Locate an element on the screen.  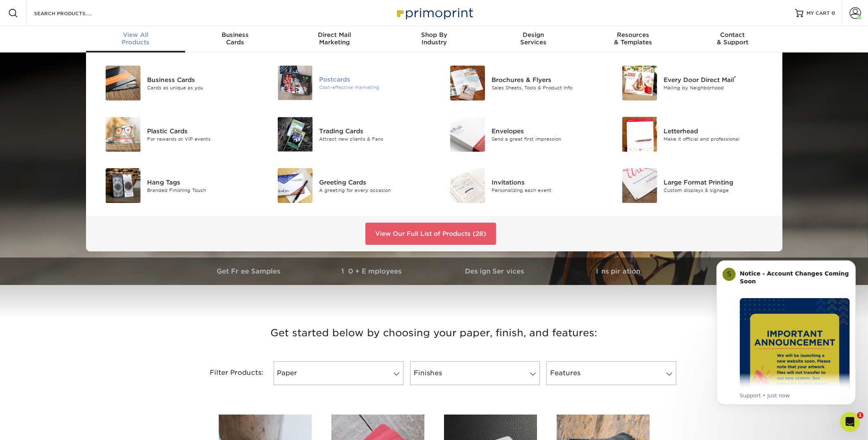
img: Trading Cards is located at coordinates (295, 134).